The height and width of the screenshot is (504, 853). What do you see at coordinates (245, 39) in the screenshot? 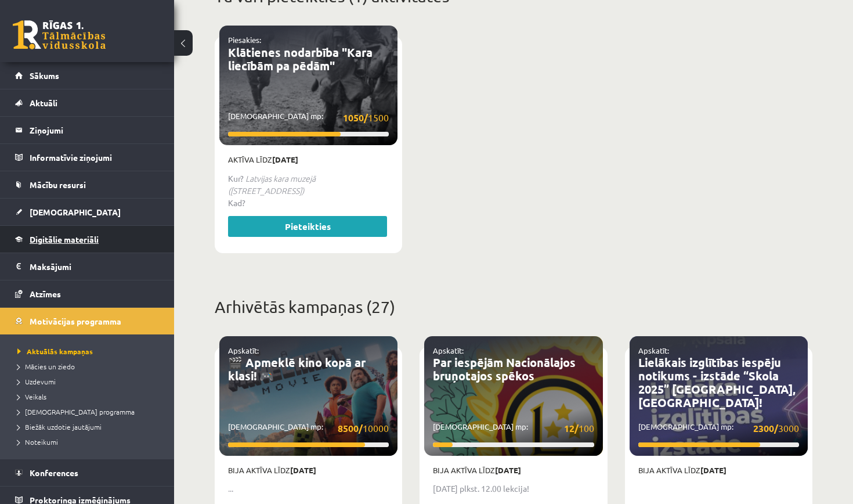
I see `a: Piesakies:` at bounding box center [245, 39].